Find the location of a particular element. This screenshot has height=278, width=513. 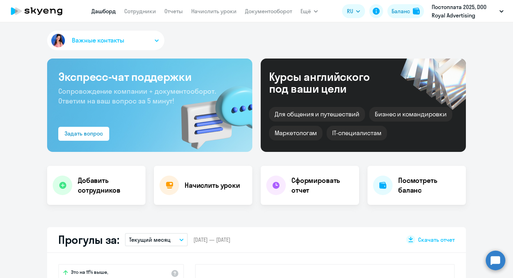

h4: Начислить уроки is located at coordinates (212, 186).